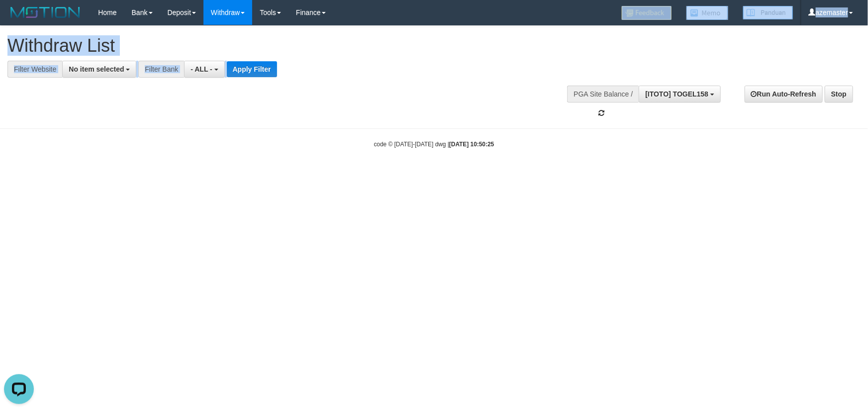 This screenshot has height=412, width=868. I want to click on span: - ALL -, so click(202, 69).